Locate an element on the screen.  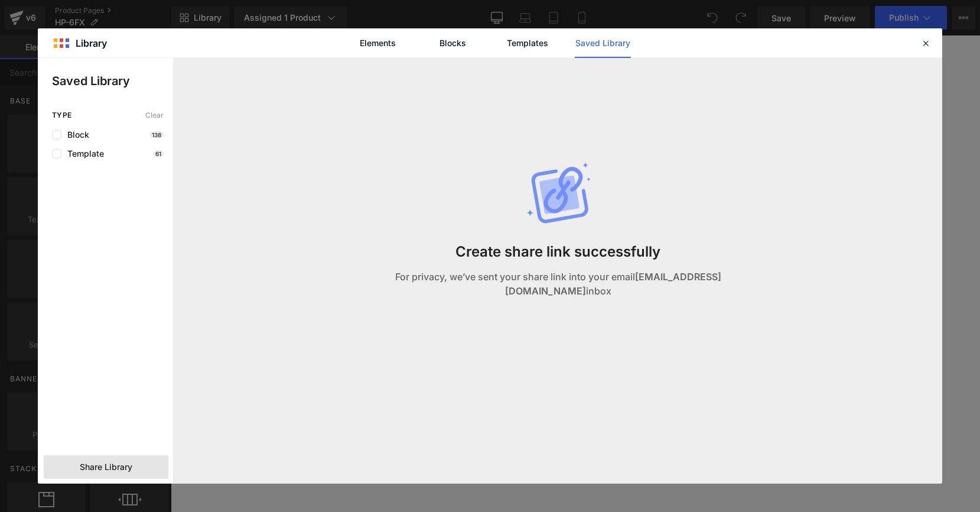
span: Block is located at coordinates (75, 134).